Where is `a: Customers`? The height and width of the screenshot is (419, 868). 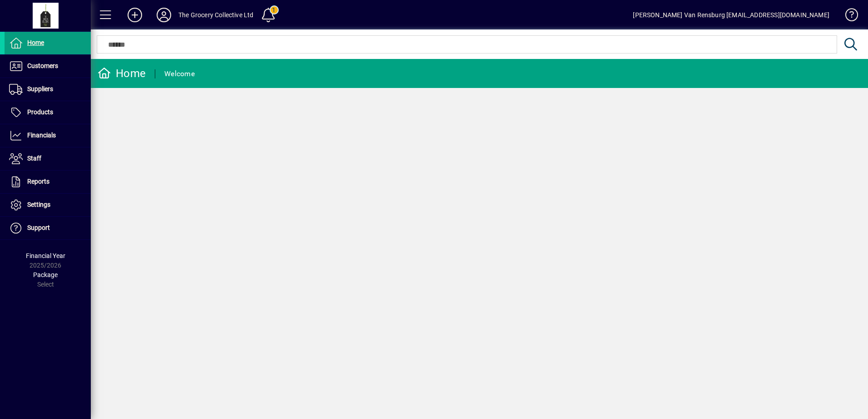 a: Customers is located at coordinates (47, 67).